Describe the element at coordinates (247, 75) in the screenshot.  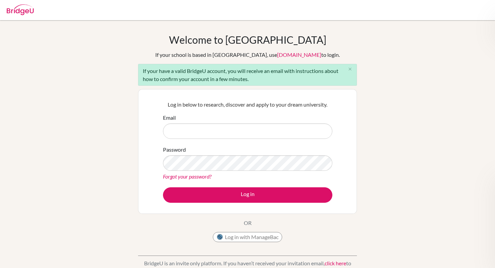
I see `div: If your have a valid BridgeU account, you will receive an email with instructions about how to co...` at that location.